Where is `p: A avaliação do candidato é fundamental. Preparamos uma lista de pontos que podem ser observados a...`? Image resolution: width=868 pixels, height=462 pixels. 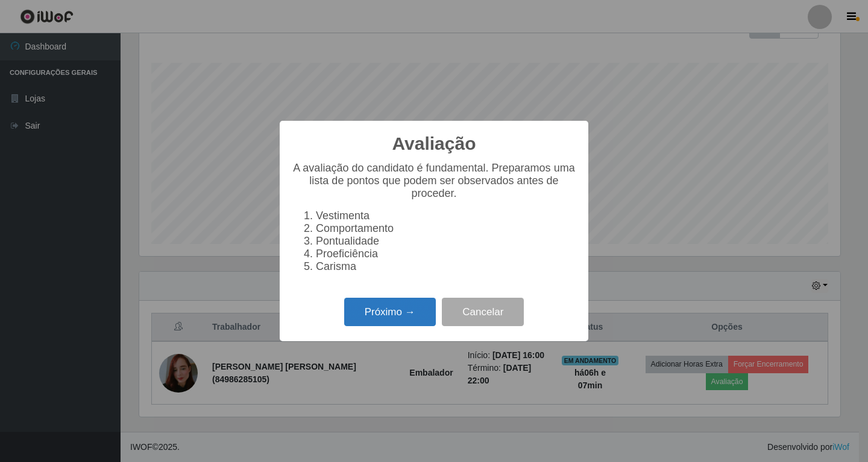 p: A avaliação do candidato é fundamental. Preparamos uma lista de pontos que podem ser observados a... is located at coordinates (434, 180).